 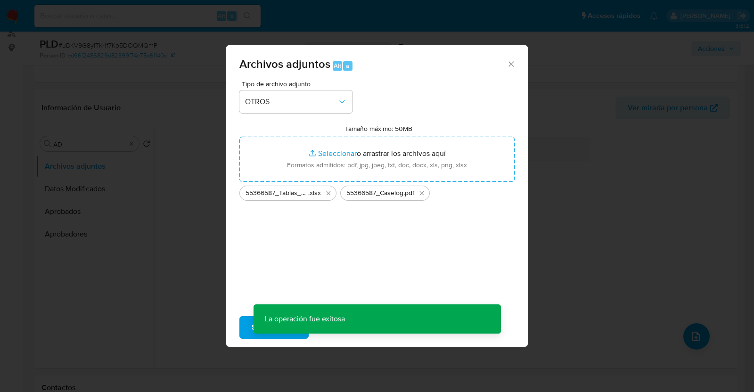 I want to click on label: Tamaño máximo: 50MB, so click(x=378, y=129).